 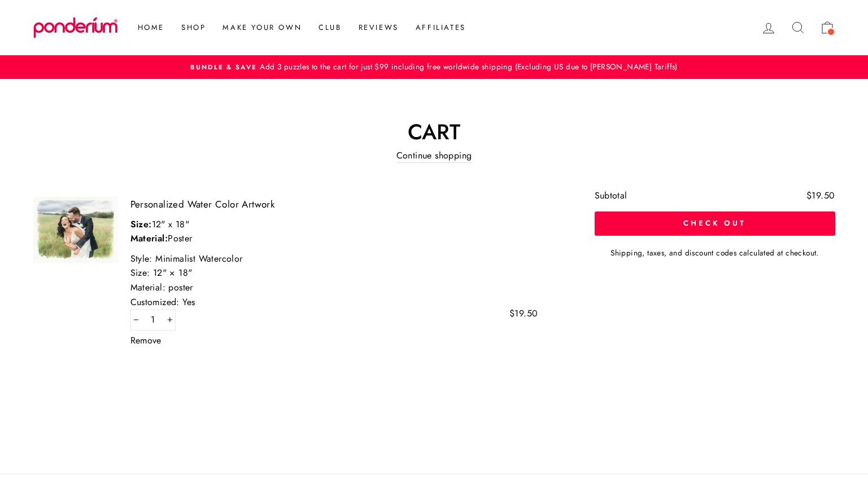 What do you see at coordinates (141, 224) in the screenshot?
I see `span: Size:` at bounding box center [141, 224].